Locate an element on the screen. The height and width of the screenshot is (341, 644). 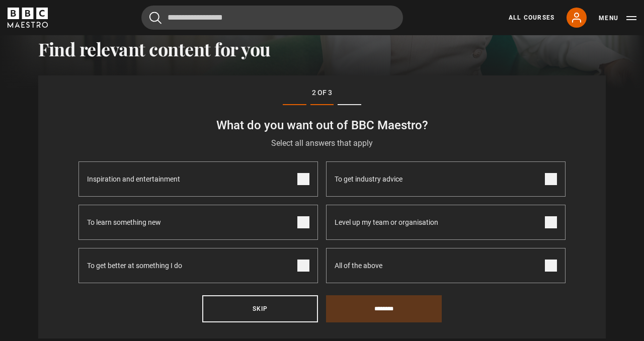
p: 2 of 3 is located at coordinates (322, 92).